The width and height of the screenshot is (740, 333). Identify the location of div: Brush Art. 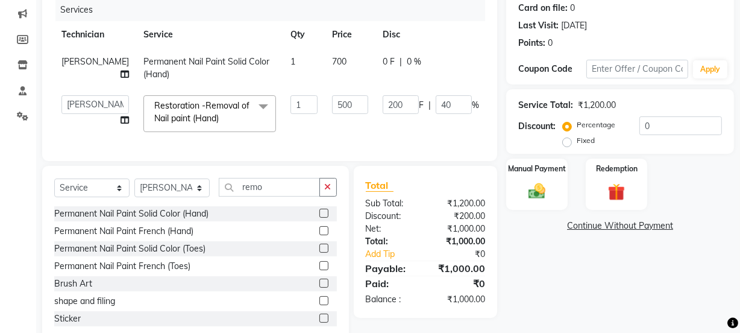
(73, 283).